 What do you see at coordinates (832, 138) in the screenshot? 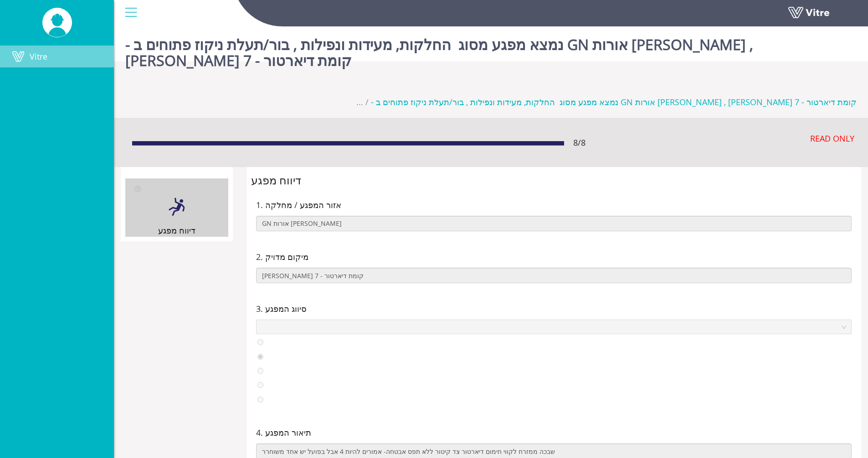
I see `p: READ ONLY` at bounding box center [832, 138].